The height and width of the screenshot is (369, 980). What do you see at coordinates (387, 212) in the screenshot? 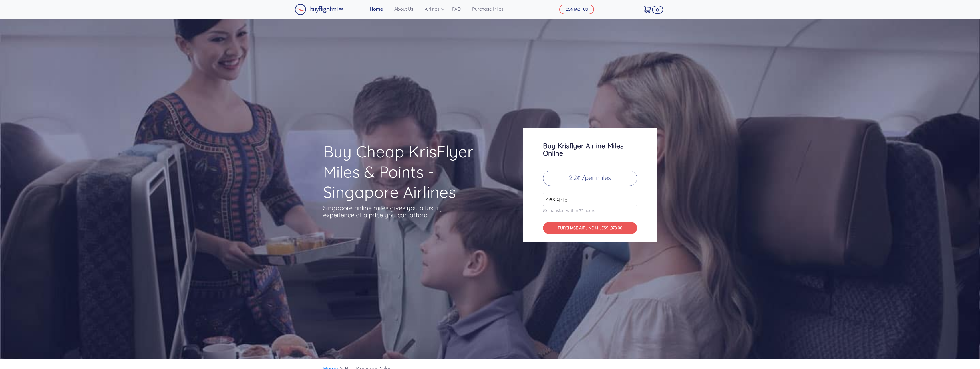
I see `p: Singapore airline miles gives you a luxury experience at a price you can afford.` at bounding box center [387, 212].